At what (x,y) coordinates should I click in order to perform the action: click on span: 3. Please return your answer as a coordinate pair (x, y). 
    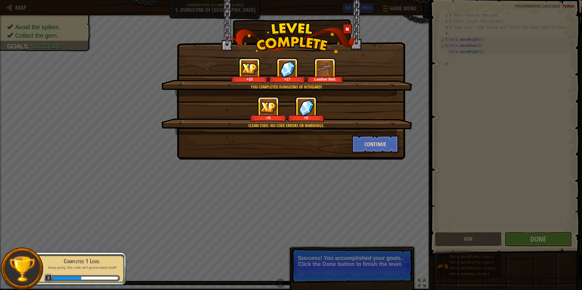
    Looking at the image, I should click on (48, 278).